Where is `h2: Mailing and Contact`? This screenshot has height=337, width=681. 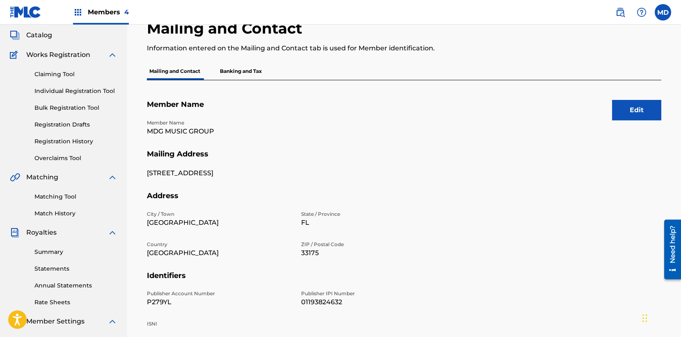 h2: Mailing and Contact is located at coordinates (226, 28).